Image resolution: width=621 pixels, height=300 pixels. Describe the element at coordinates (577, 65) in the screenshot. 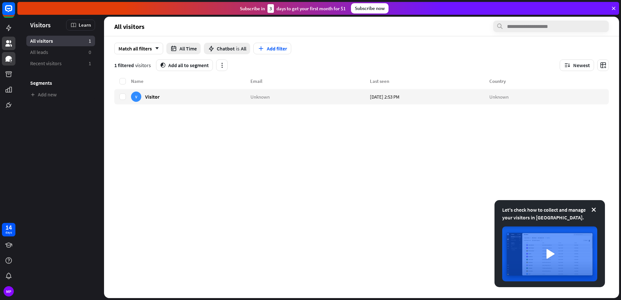

I see `button: Newest` at that location.